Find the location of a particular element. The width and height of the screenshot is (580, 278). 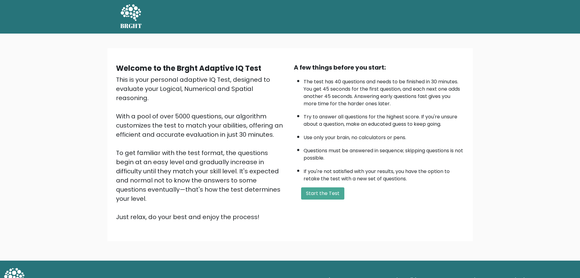

li: If you're not satisfied with your results, you have the option to retake the test with a new set ... is located at coordinates (384, 173).